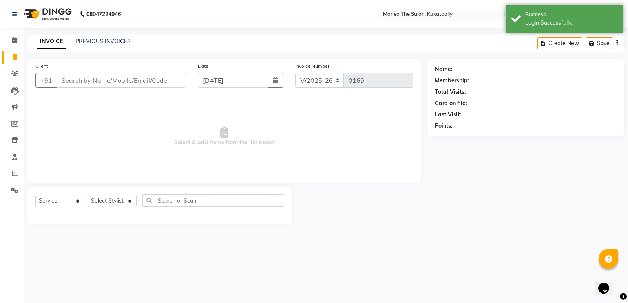 This screenshot has width=628, height=303. Describe the element at coordinates (46, 80) in the screenshot. I see `button: +91` at that location.